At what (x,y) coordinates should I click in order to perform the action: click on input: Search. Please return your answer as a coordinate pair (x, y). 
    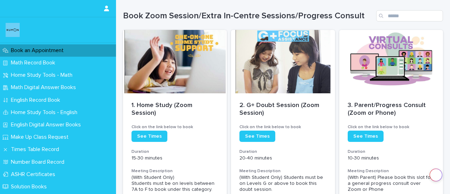
    Looking at the image, I should click on (410, 16).